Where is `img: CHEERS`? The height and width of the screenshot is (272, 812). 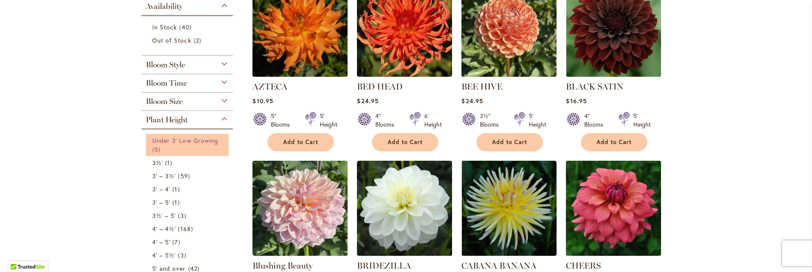
img: CHEERS is located at coordinates (613, 208).